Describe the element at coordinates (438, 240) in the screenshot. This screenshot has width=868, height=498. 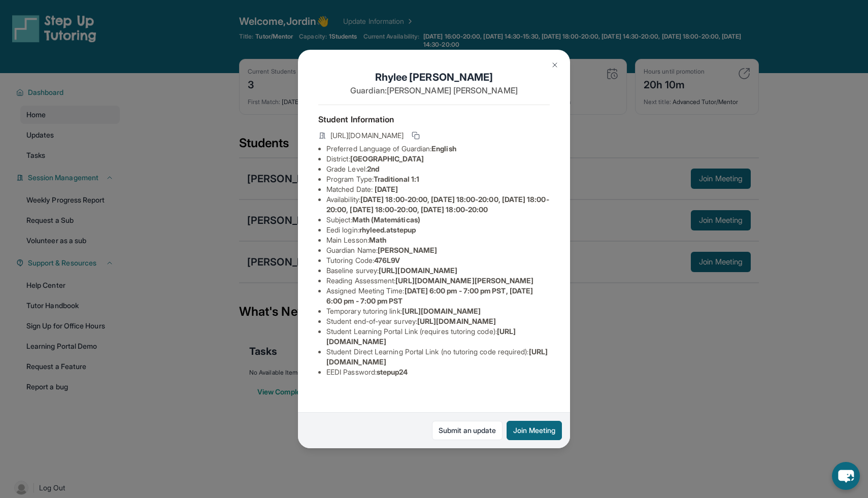
I see `li: Main Lesson :` at that location.